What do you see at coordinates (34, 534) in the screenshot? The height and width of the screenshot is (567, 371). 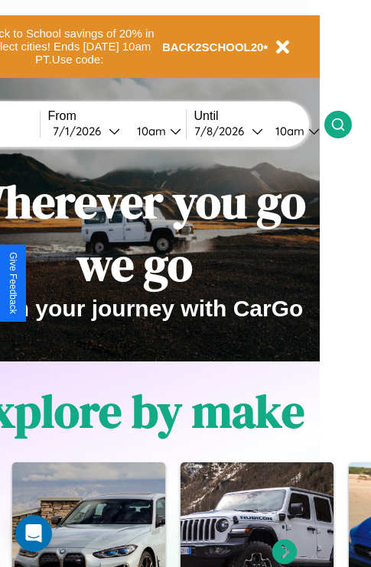 I see `div: Open Intercom Messenger` at bounding box center [34, 534].